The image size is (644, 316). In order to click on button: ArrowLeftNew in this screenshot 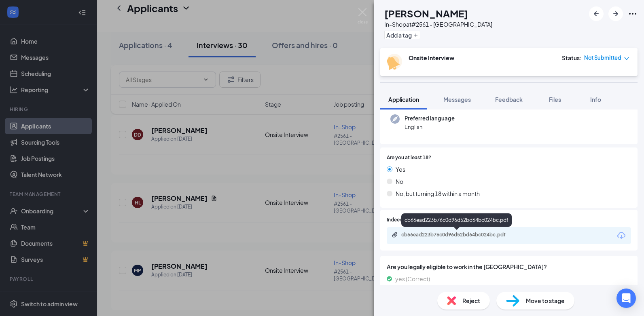, I will do `click(596, 14)`.